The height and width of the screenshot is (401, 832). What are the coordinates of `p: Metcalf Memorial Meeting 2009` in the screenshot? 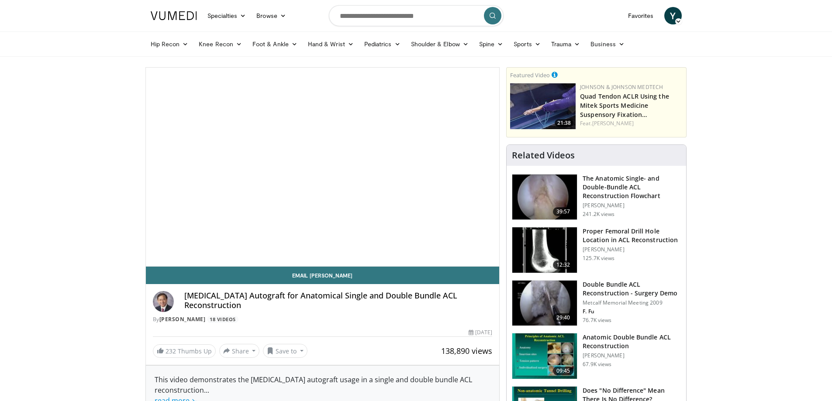 It's located at (632, 303).